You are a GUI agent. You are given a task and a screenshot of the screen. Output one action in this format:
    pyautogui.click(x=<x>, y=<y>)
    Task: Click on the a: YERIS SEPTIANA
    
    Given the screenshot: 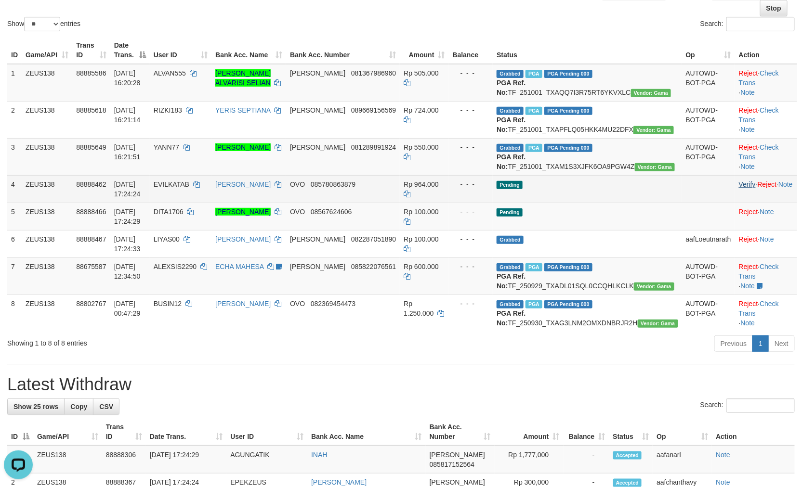 What is the action you would take?
    pyautogui.click(x=243, y=110)
    